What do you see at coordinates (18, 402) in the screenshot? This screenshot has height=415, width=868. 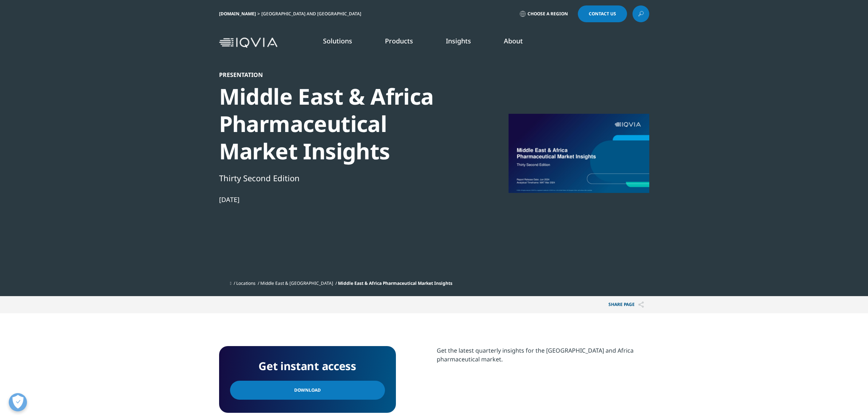 I see `button: Open Preferences` at bounding box center [18, 402].